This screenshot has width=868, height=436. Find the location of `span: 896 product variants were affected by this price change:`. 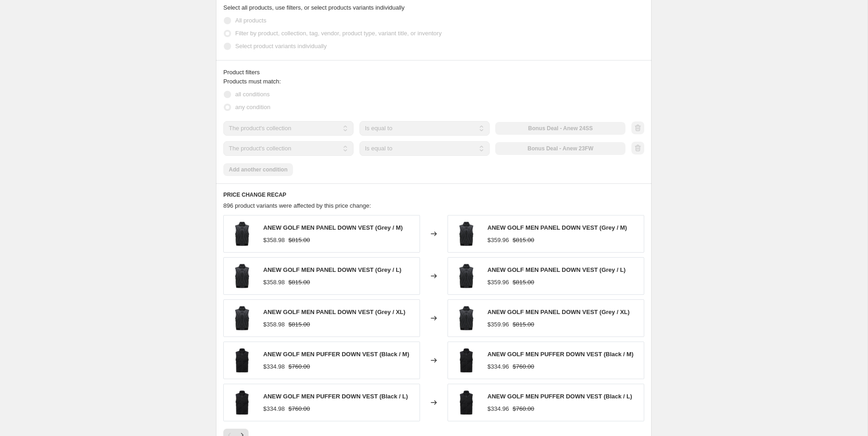

span: 896 product variants were affected by this price change: is located at coordinates (297, 205).